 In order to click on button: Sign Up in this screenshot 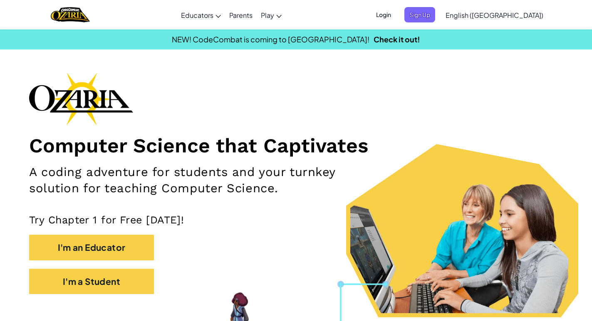, I will do `click(420, 15)`.